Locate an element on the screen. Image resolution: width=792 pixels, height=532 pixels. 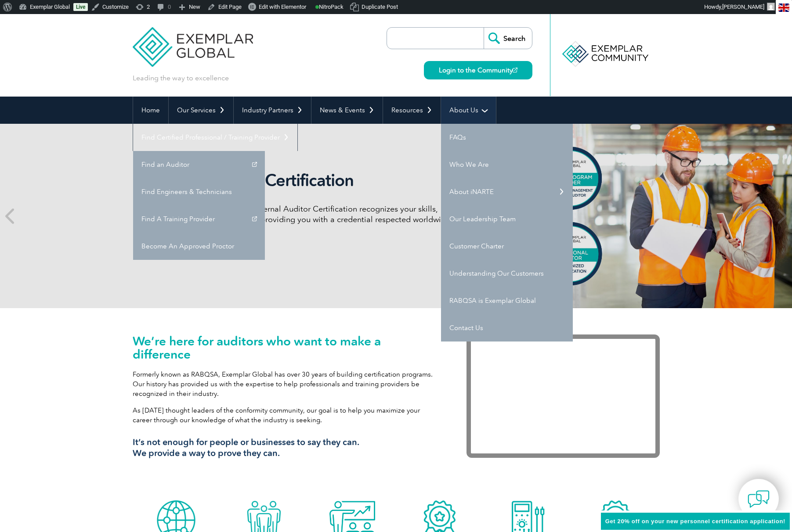
p: Discover how our redesigned Internal Auditor Certification recognizes your skills, achievements, ... is located at coordinates (311, 214).